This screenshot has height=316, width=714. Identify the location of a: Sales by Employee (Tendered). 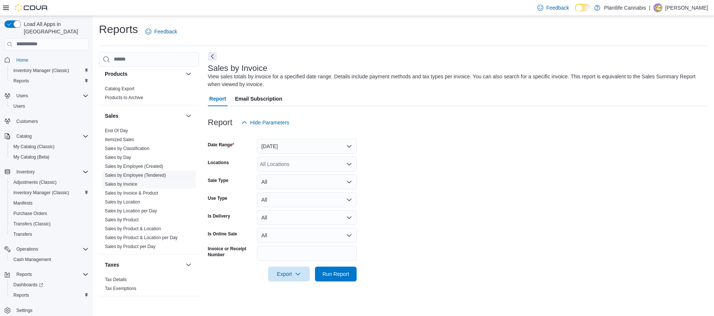
(135, 175).